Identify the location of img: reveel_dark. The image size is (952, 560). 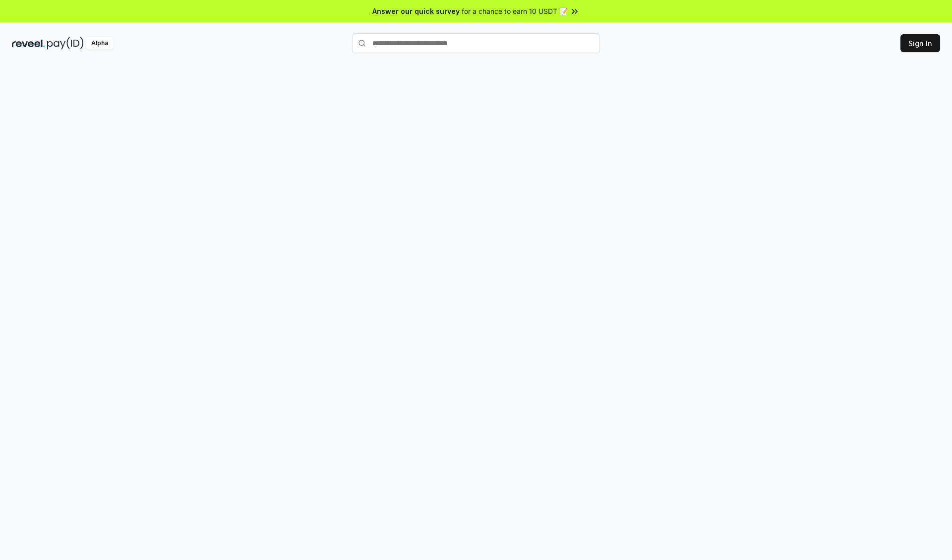
(28, 43).